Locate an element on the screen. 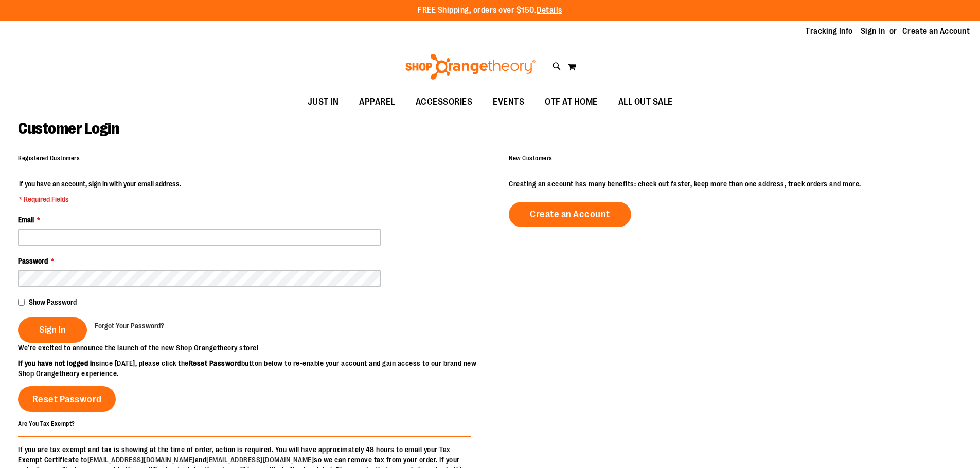 The width and height of the screenshot is (980, 468). strong: Reset Password is located at coordinates (215, 363).